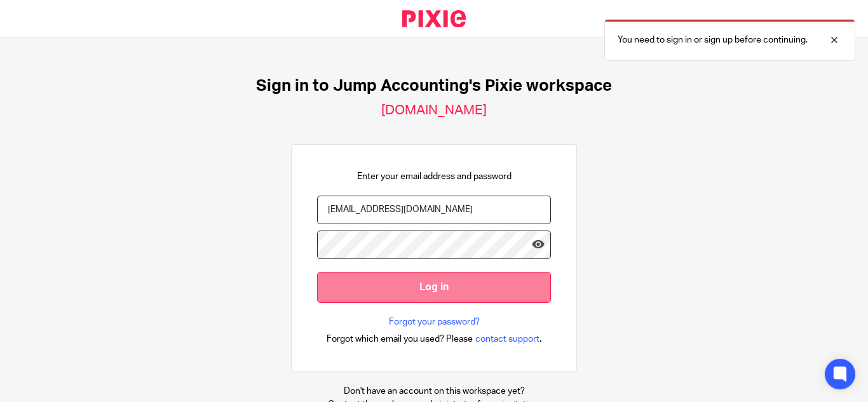 This screenshot has height=402, width=868. I want to click on p: Don't have an account on this workspace yet?, so click(434, 391).